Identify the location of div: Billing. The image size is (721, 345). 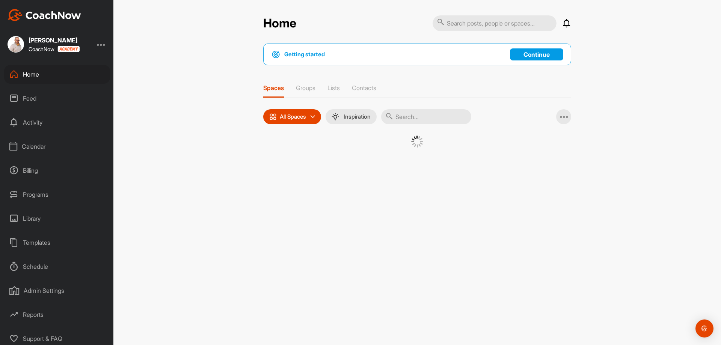
(57, 171).